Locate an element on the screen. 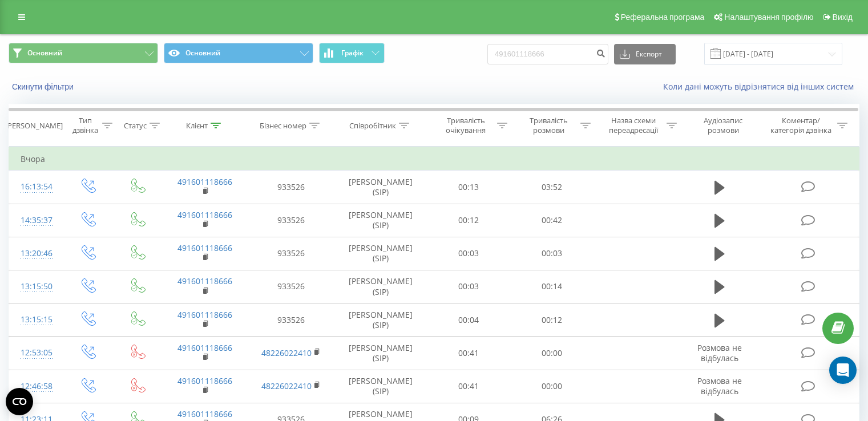 This screenshot has width=868, height=421. td: Вчора is located at coordinates (434, 159).